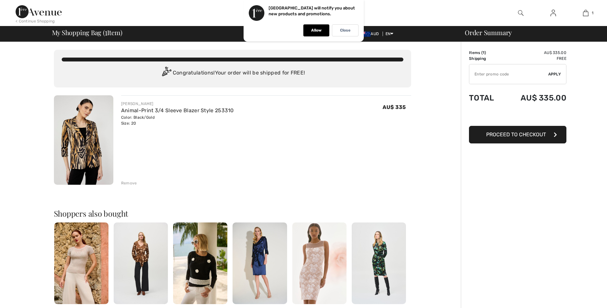 The image size is (607, 308). I want to click on button: Proceed to Checkout, so click(518, 134).